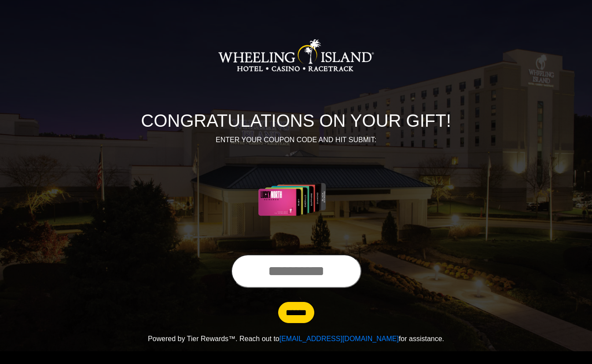 This screenshot has width=592, height=364. I want to click on img: Center Image, so click(296, 200).